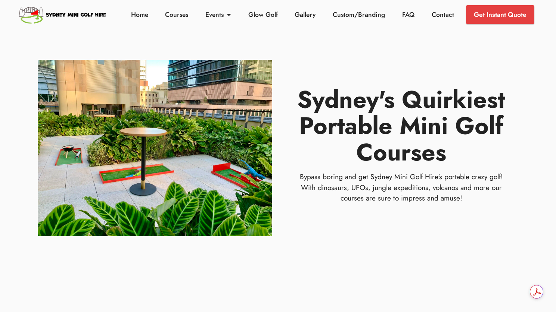 The image size is (556, 312). I want to click on a: Get Instant Quote, so click(500, 15).